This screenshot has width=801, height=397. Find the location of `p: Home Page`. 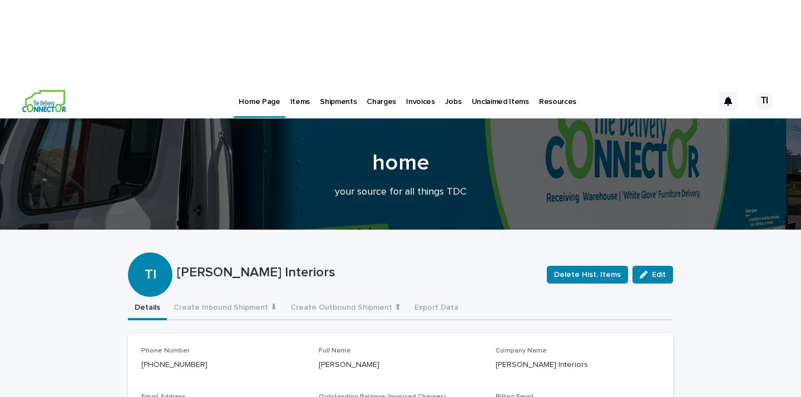

p: Home Page is located at coordinates (259, 95).